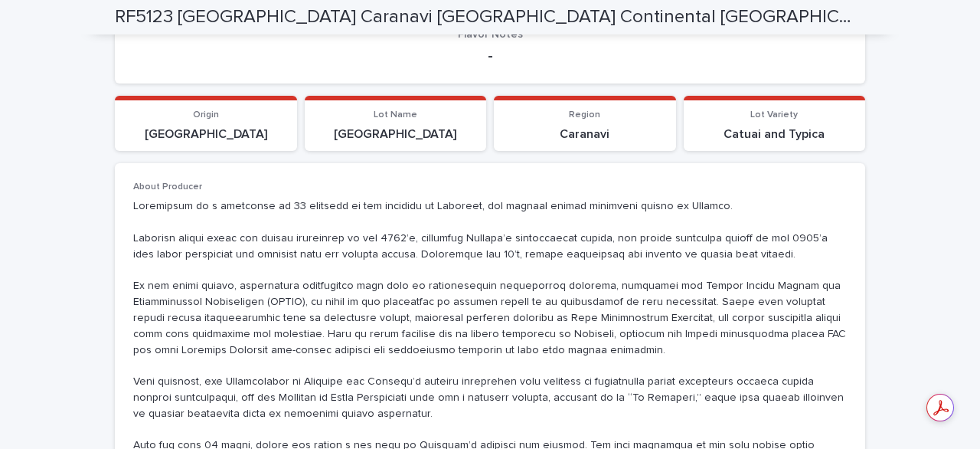  Describe the element at coordinates (774, 115) in the screenshot. I see `span: Lot Variety` at that location.